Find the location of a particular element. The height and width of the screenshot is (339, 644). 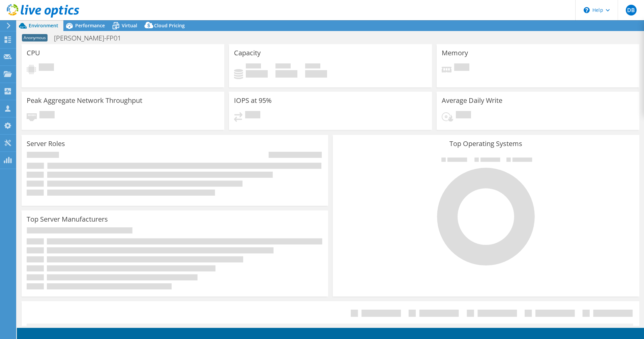

h3: CPU is located at coordinates (34, 53).